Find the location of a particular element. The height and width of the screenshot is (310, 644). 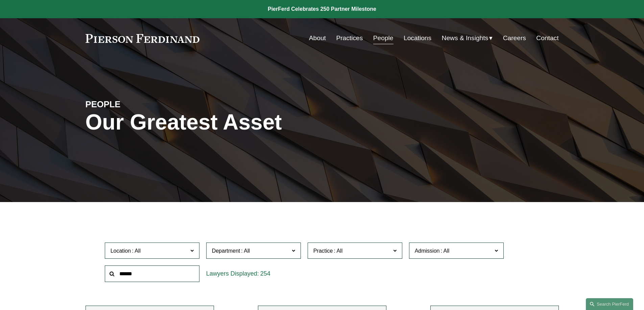

h4: PEOPLE is located at coordinates (145, 104).